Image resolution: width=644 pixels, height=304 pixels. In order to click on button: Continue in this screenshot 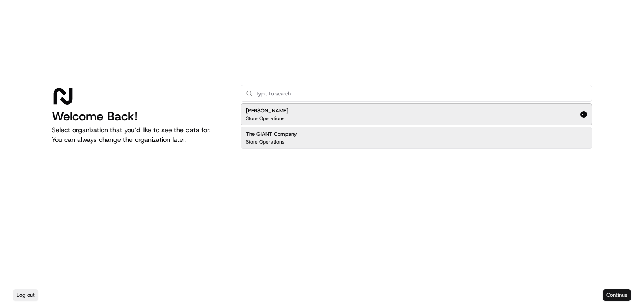, I will do `click(617, 295)`.